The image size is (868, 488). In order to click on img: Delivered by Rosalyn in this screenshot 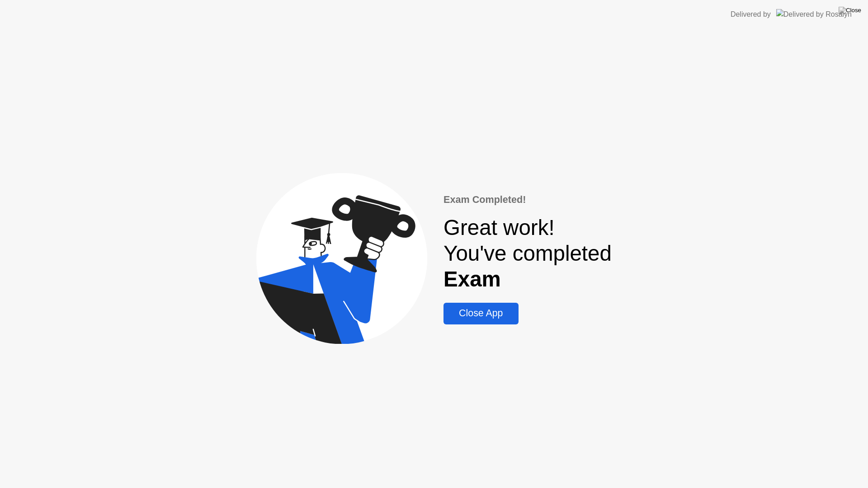, I will do `click(814, 14)`.